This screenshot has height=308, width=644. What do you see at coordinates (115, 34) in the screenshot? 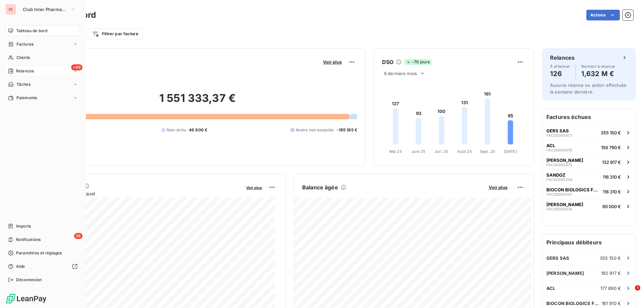
I see `button: Filtrer par facture` at bounding box center [115, 34].